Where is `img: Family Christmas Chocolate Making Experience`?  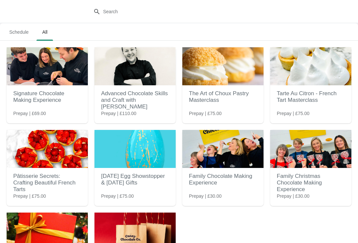 img: Family Christmas Chocolate Making Experience is located at coordinates (310, 149).